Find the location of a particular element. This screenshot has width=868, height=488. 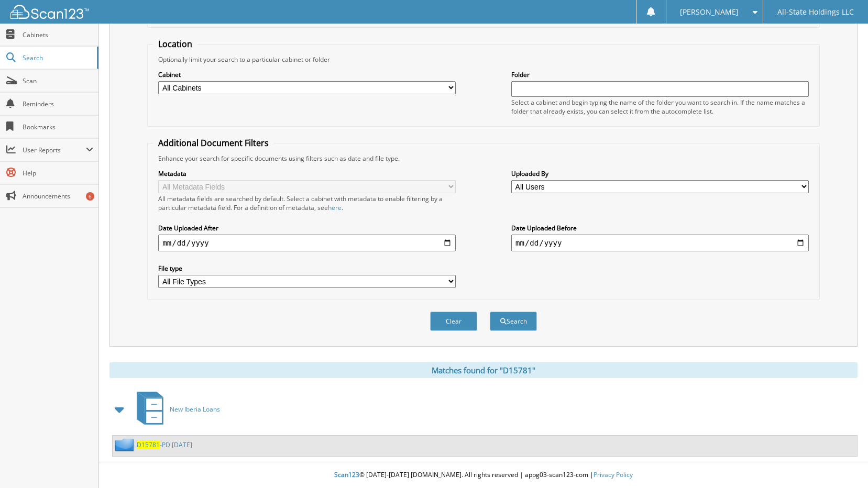

span: User Reports is located at coordinates (54, 150).